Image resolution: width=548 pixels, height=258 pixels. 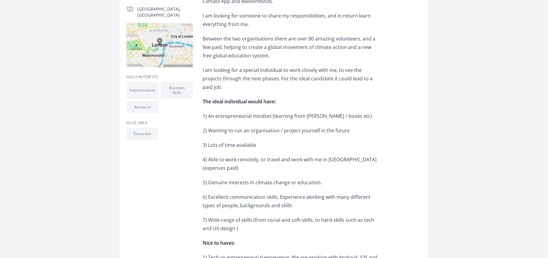 What do you see at coordinates (160, 123) in the screenshot?
I see `h3: Issue area` at bounding box center [160, 123].